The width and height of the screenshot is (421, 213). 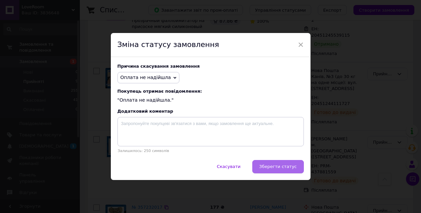 I want to click on span: Покупець отримає повідомлення:, so click(x=211, y=91).